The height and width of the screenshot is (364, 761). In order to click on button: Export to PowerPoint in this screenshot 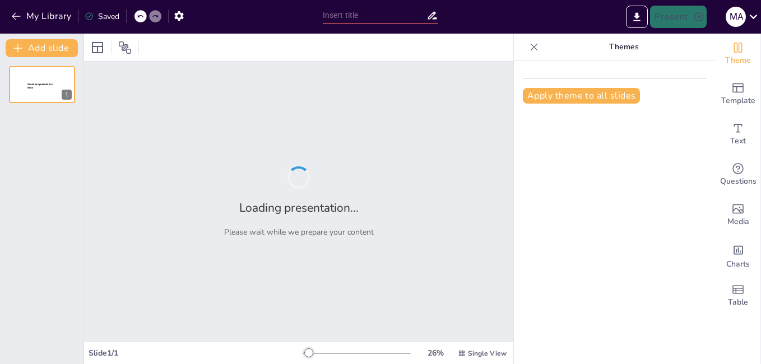, I will do `click(637, 17)`.